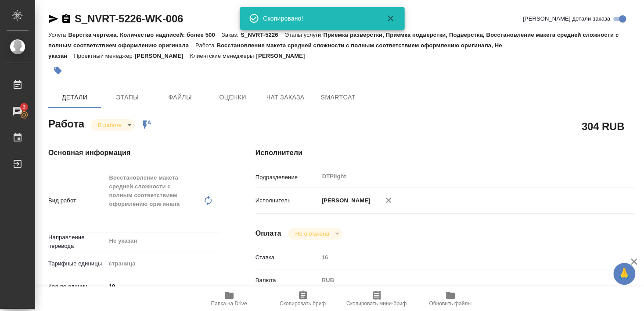 Image resolution: width=644 pixels, height=311 pixels. I want to click on span: Обновить файлы, so click(450, 304).